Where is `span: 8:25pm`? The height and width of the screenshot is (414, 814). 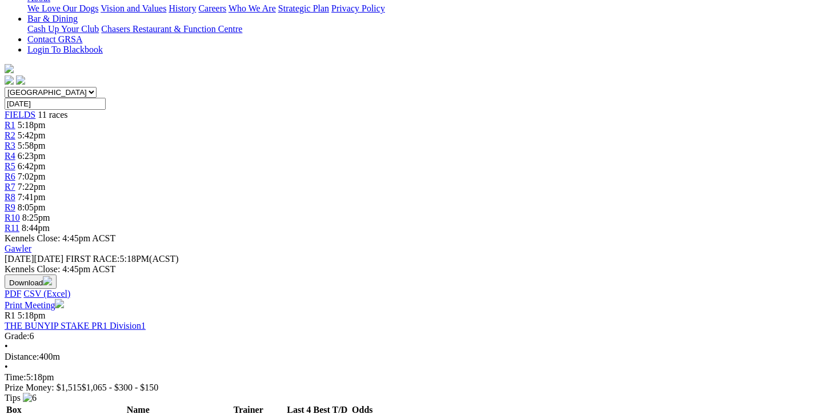 span: 8:25pm is located at coordinates (36, 217).